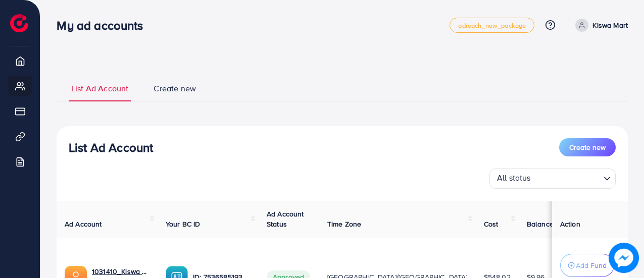 This screenshot has height=278, width=644. What do you see at coordinates (491, 224) in the screenshot?
I see `span: Cost` at bounding box center [491, 224].